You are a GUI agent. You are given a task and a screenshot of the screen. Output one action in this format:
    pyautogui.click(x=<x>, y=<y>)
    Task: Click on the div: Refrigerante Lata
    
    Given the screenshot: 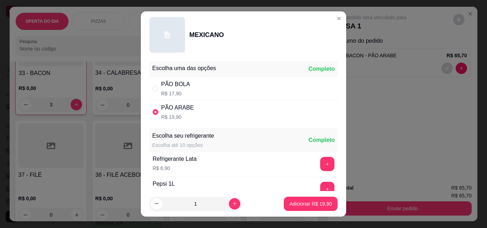 What is the action you would take?
    pyautogui.click(x=175, y=159)
    